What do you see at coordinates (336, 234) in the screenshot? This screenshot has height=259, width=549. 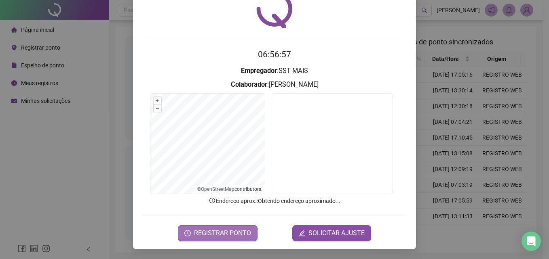 I see `span: SOLICITAR AJUSTE` at bounding box center [336, 234].